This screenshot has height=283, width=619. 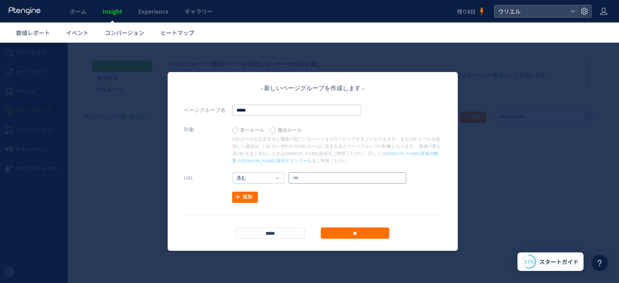 What do you see at coordinates (245, 155) in the screenshot?
I see `a: 追加` at bounding box center [245, 155].